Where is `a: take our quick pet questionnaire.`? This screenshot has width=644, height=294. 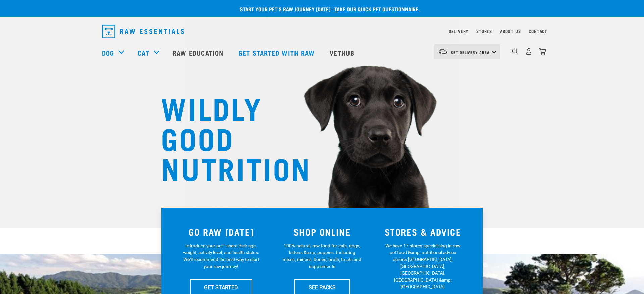
a: take our quick pet questionnaire. is located at coordinates (377, 9).